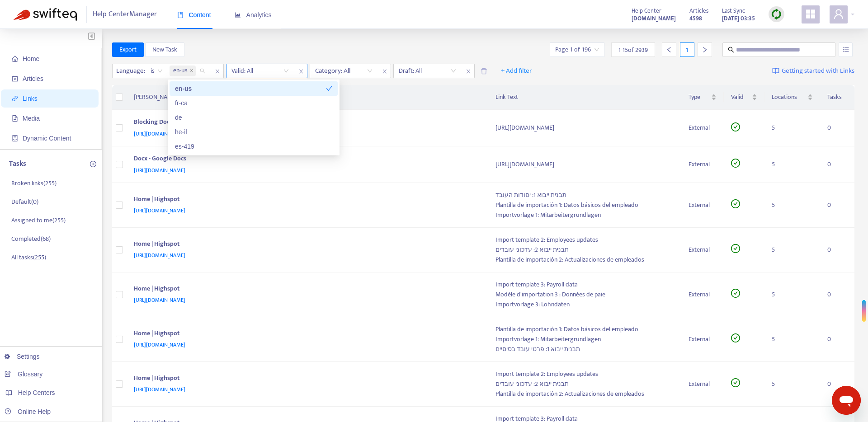 The image size is (868, 422). What do you see at coordinates (846, 49) in the screenshot?
I see `span: unordered-list` at bounding box center [846, 49].